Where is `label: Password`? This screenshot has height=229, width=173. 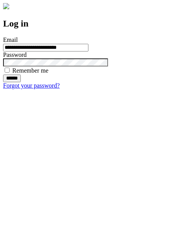
label: Password is located at coordinates (15, 55).